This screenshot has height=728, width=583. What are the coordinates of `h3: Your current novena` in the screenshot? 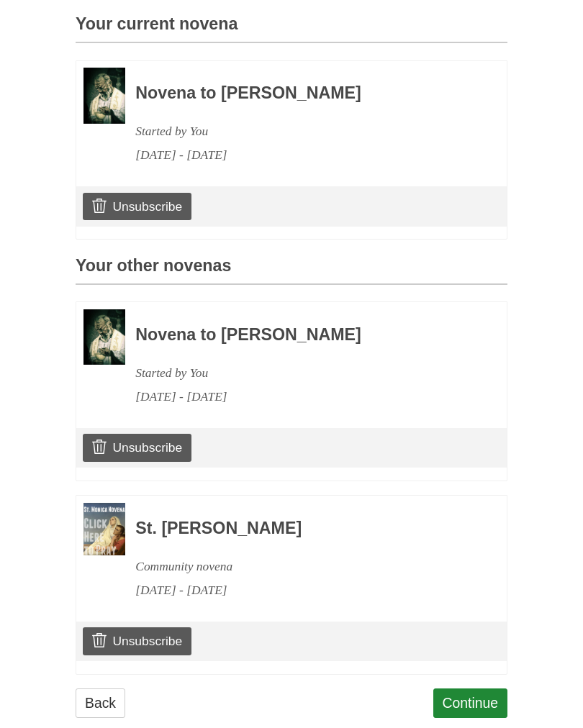 It's located at (292, 29).